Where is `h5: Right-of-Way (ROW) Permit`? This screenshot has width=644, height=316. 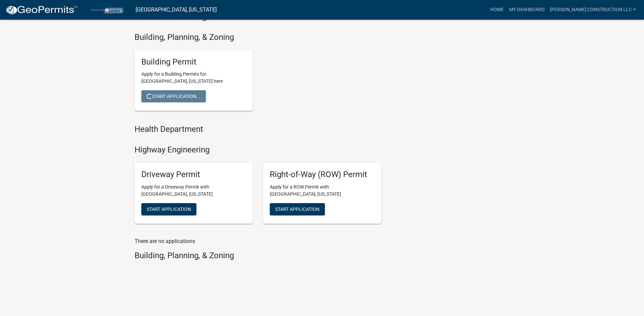
h5: Right-of-Way (ROW) Permit is located at coordinates (322, 174).